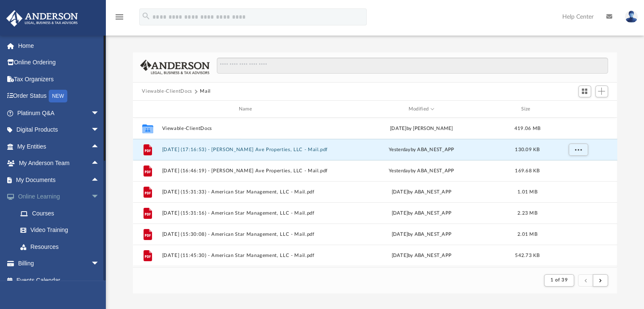  I want to click on span: 130.09 KB, so click(527, 150).